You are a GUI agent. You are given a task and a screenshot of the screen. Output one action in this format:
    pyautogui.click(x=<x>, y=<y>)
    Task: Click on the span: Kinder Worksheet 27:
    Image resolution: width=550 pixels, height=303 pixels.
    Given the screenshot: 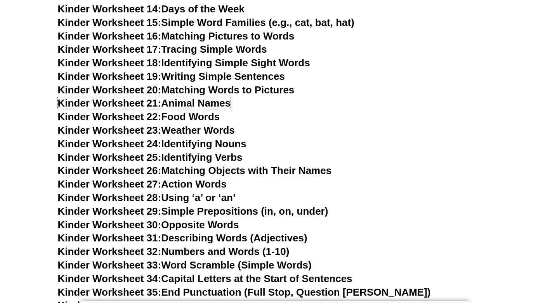 What is the action you would take?
    pyautogui.click(x=109, y=184)
    